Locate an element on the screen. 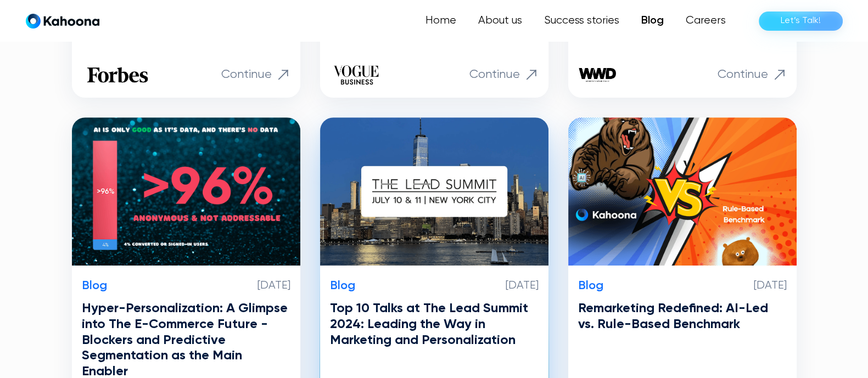 Image resolution: width=868 pixels, height=378 pixels. h3: Top 10 Talks at The Lead Summit 2024: Leading the Way in Marketing and Personalization is located at coordinates (434, 324).